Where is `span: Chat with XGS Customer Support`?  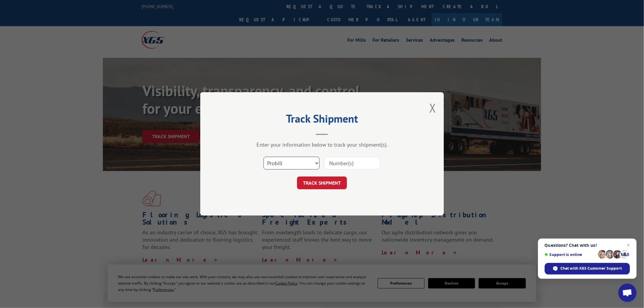 span: Chat with XGS Customer Support is located at coordinates (591, 268).